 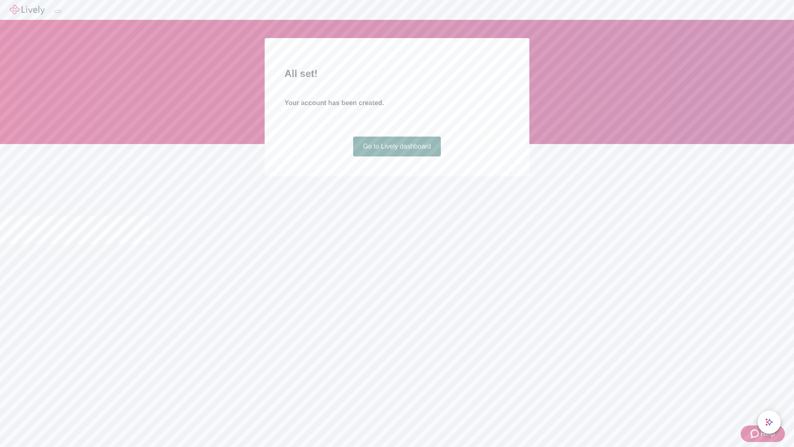 What do you see at coordinates (767, 433) in the screenshot?
I see `span: Help` at bounding box center [767, 433].